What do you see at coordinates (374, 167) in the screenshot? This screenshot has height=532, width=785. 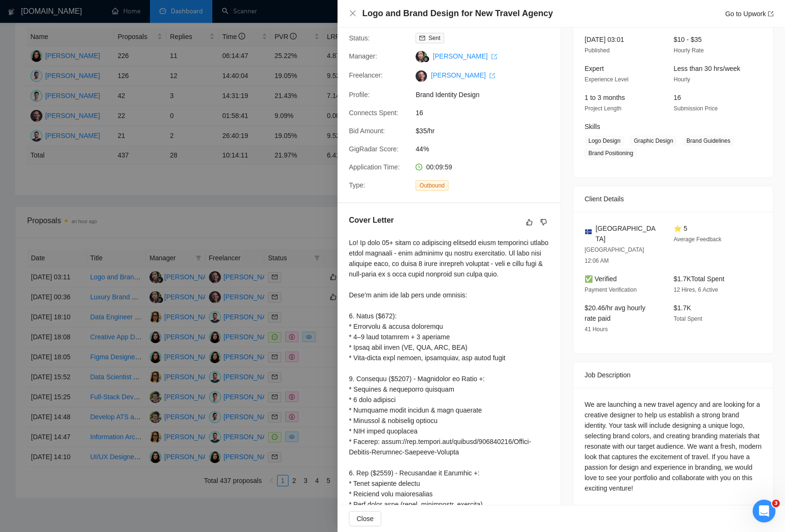 I see `span: Application Time:` at bounding box center [374, 167].